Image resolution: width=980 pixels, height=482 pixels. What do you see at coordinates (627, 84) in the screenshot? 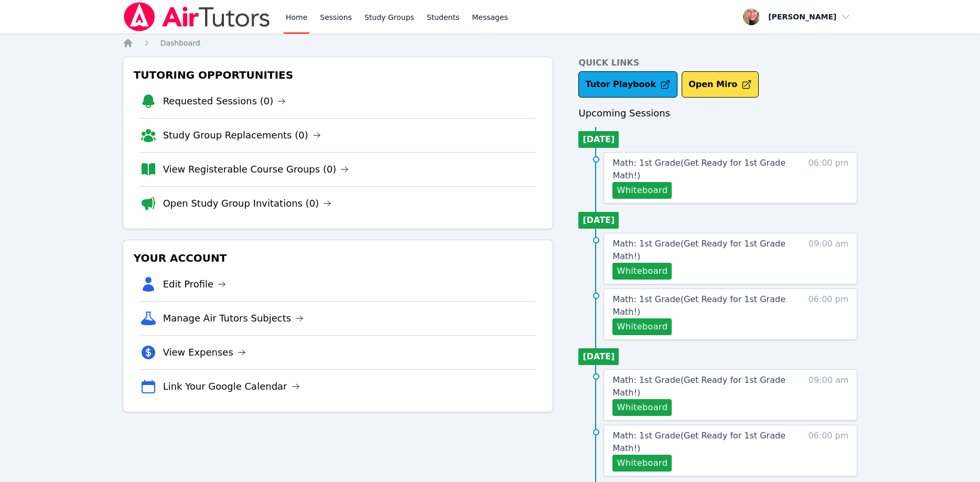
I see `a: Tutor Playbook` at bounding box center [627, 84].